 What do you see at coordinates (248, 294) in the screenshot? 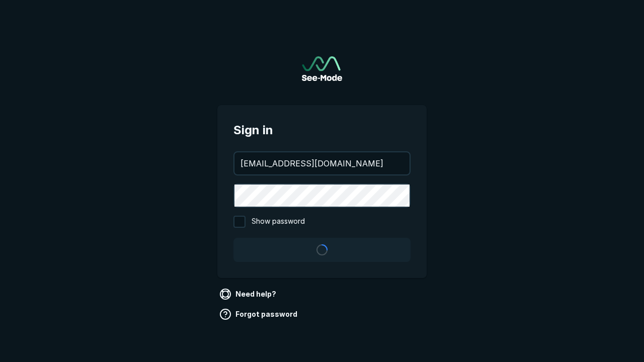
I see `a: Need help?` at bounding box center [248, 294].